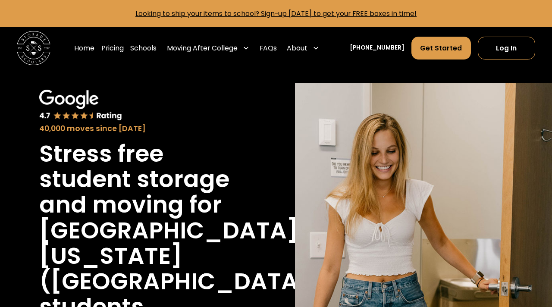 The image size is (552, 307). What do you see at coordinates (143, 48) in the screenshot?
I see `a: Schools` at bounding box center [143, 48].